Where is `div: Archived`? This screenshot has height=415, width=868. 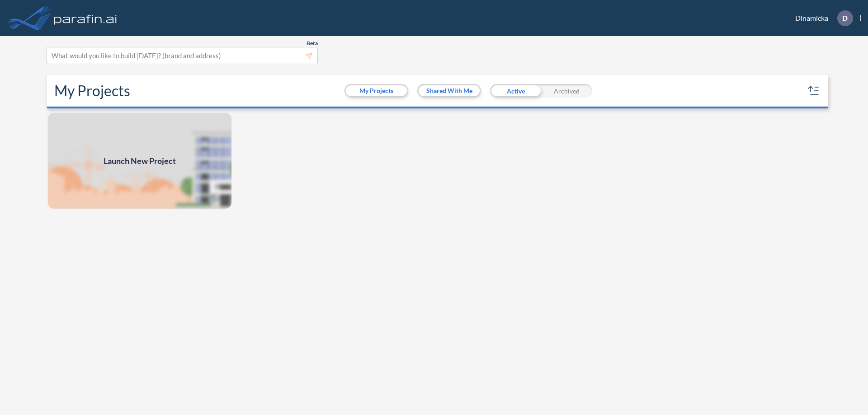
div: Archived is located at coordinates (566, 91).